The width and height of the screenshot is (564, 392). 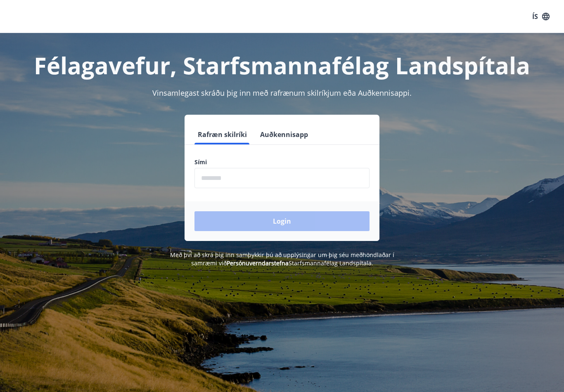 What do you see at coordinates (282, 162) in the screenshot?
I see `label: Sími` at bounding box center [282, 162].